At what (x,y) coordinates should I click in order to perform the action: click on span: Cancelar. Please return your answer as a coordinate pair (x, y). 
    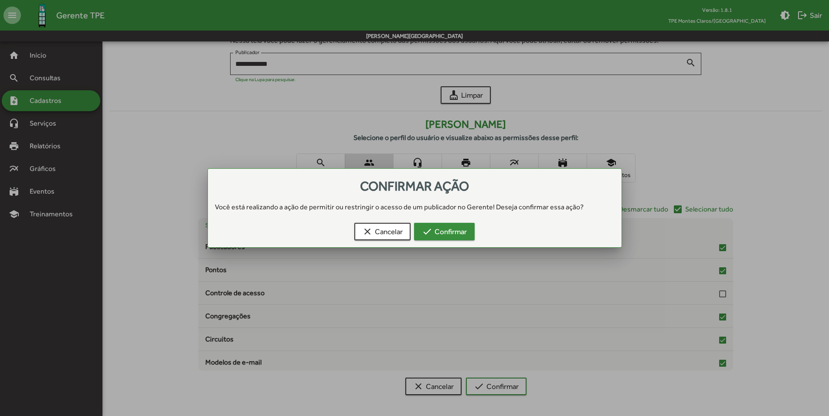
    Looking at the image, I should click on (382, 231).